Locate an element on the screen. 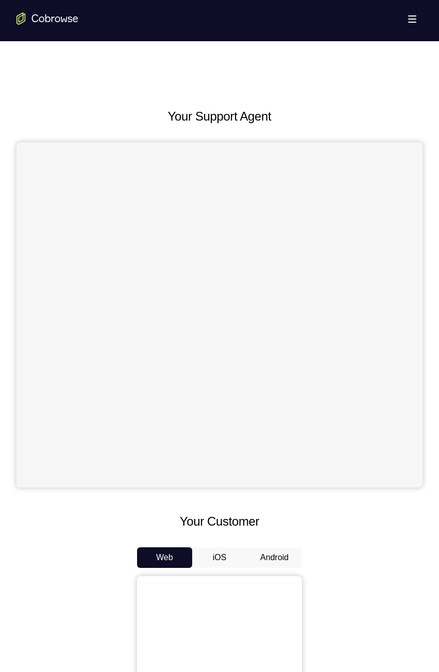 The image size is (439, 672). h2: Your Support Agent is located at coordinates (220, 117).